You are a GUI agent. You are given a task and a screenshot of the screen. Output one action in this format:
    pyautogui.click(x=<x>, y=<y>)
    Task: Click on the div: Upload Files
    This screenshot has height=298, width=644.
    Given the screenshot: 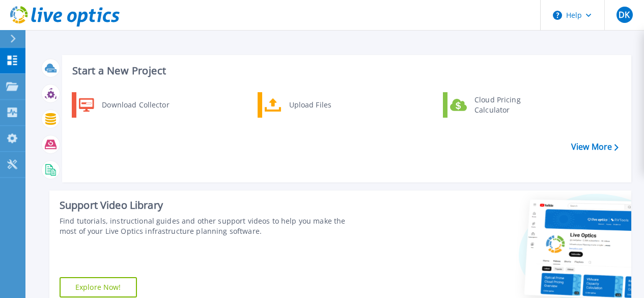 What is the action you would take?
    pyautogui.click(x=322, y=105)
    